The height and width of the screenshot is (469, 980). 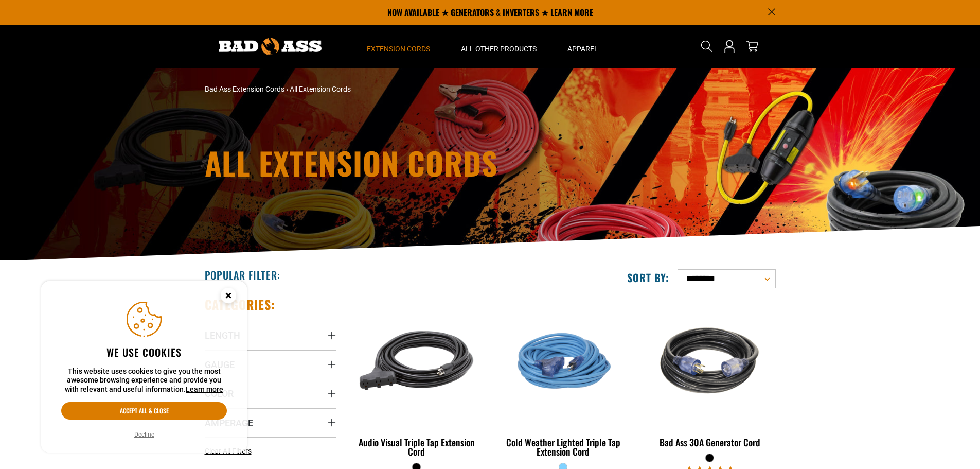 What do you see at coordinates (707, 46) in the screenshot?
I see `summary: Search` at bounding box center [707, 46].